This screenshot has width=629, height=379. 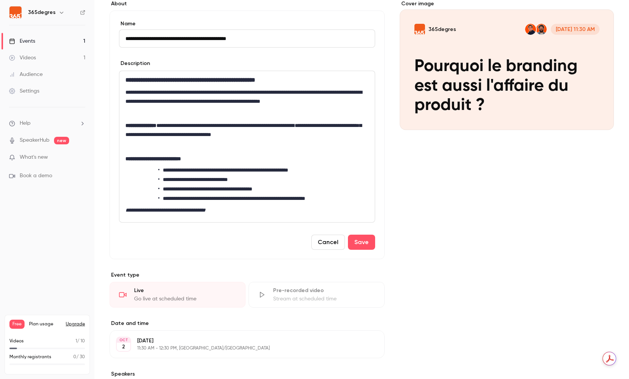 I want to click on span: Help, so click(x=25, y=123).